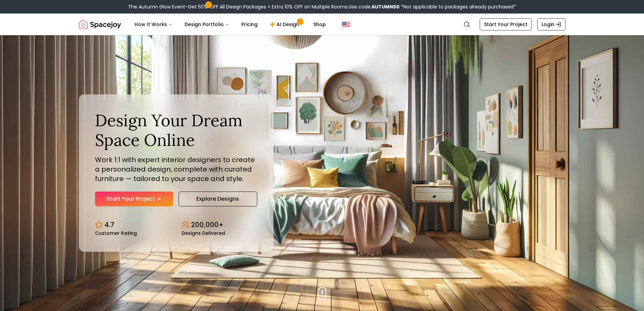  What do you see at coordinates (109, 225) in the screenshot?
I see `p: 4.7` at bounding box center [109, 225].